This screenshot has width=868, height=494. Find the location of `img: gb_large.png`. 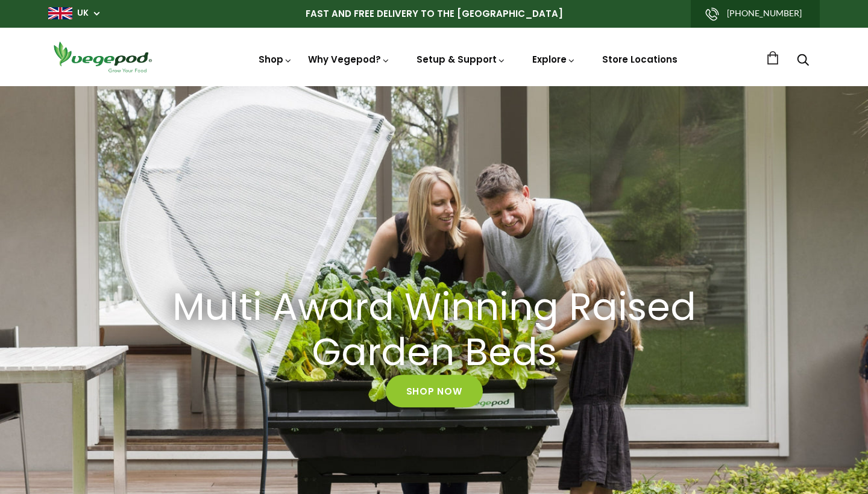

img: gb_large.png is located at coordinates (60, 13).